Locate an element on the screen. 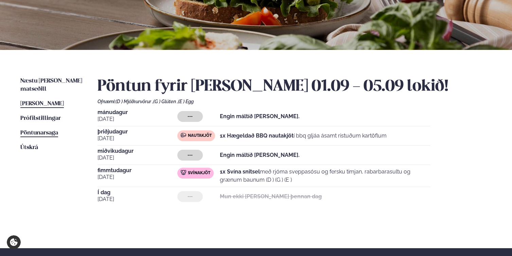  a: Prófílstillingar is located at coordinates (40, 118).